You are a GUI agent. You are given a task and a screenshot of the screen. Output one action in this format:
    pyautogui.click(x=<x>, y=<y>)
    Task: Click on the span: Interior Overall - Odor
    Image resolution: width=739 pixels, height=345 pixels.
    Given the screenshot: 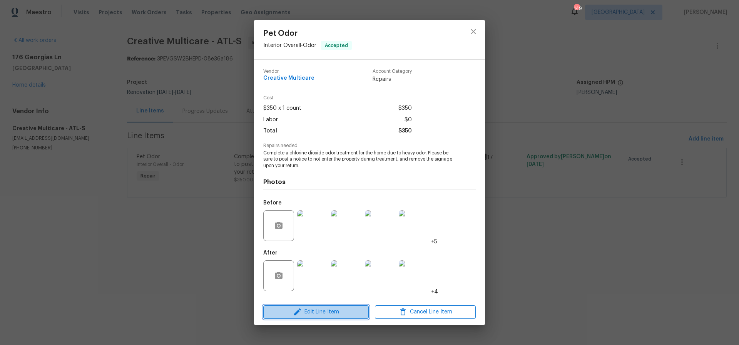 What is the action you would take?
    pyautogui.click(x=290, y=45)
    